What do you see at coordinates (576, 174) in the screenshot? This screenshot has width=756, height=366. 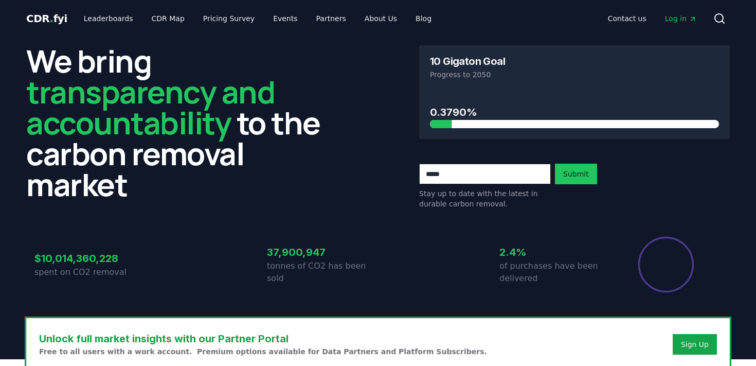 I see `button: Submit` at bounding box center [576, 174].